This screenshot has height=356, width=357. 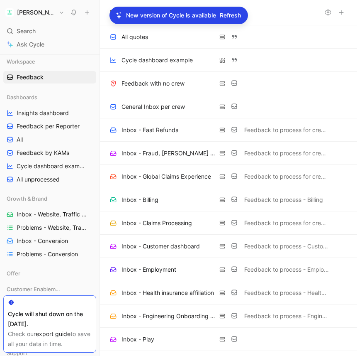 I want to click on a: Inbox - Conversion, so click(x=50, y=241).